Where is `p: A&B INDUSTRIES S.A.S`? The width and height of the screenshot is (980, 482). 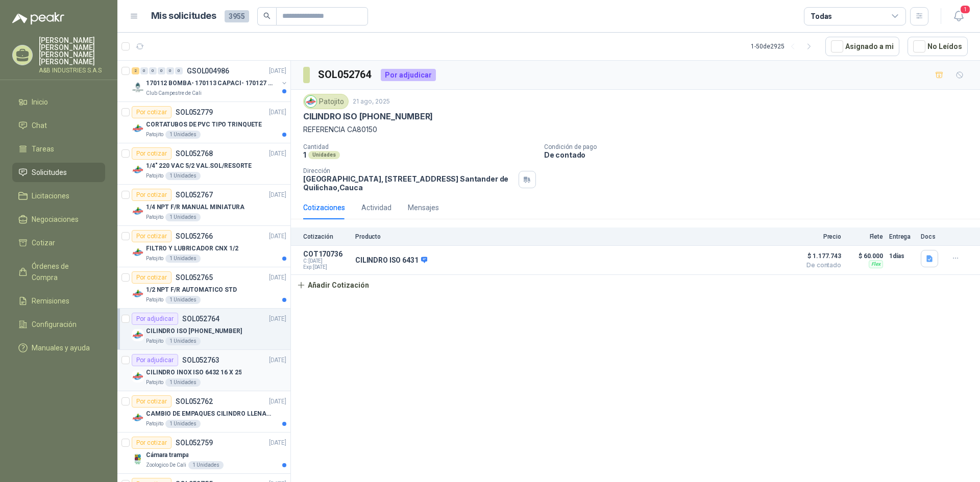
p: A&B INDUSTRIES S.A.S is located at coordinates (72, 70).